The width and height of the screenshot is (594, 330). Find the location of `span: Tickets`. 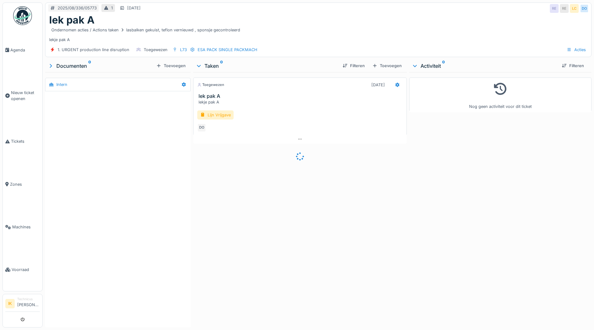

span: Tickets is located at coordinates (25, 141).